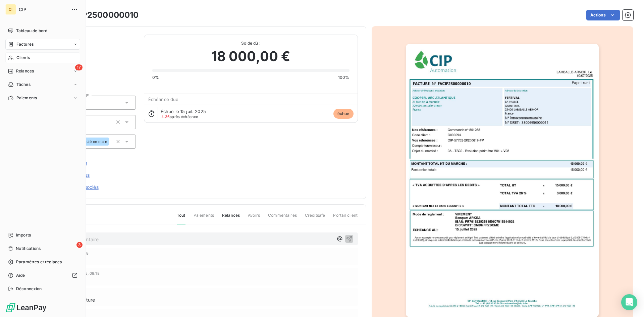 This screenshot has height=317, width=644. I want to click on a: Tableau de bord, so click(42, 31).